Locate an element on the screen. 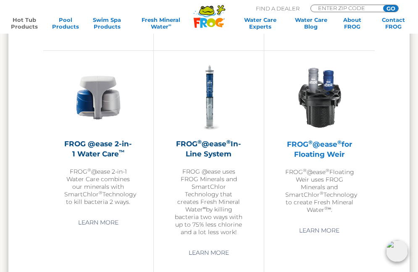 The image size is (418, 272). a: Water CareExperts is located at coordinates (260, 23).